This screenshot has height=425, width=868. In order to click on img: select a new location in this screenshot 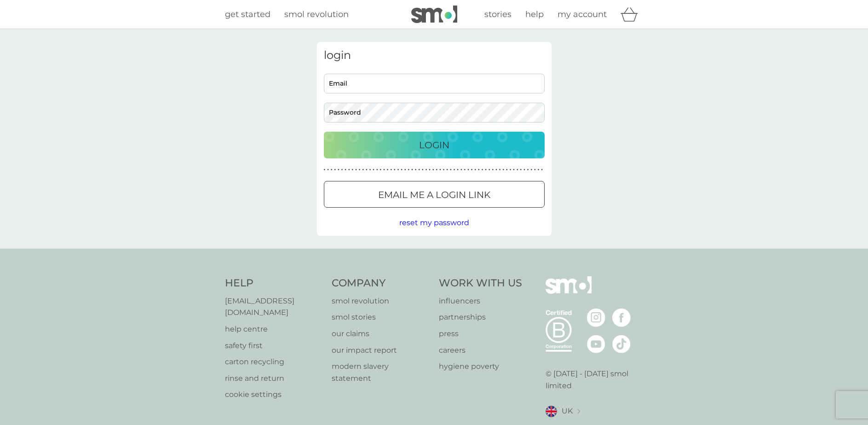, I will do `click(578, 411)`.